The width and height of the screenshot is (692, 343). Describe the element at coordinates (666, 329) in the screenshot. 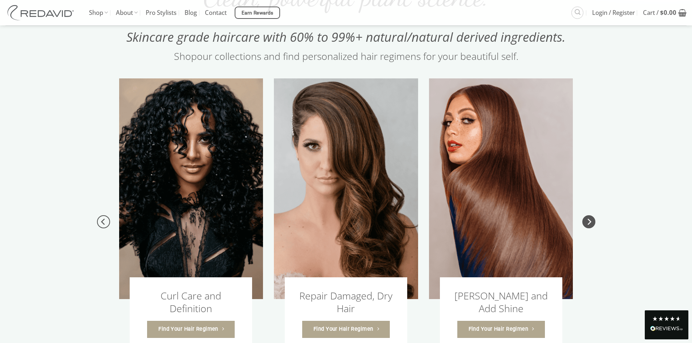

I see `div: REVIEWS.io` at that location.